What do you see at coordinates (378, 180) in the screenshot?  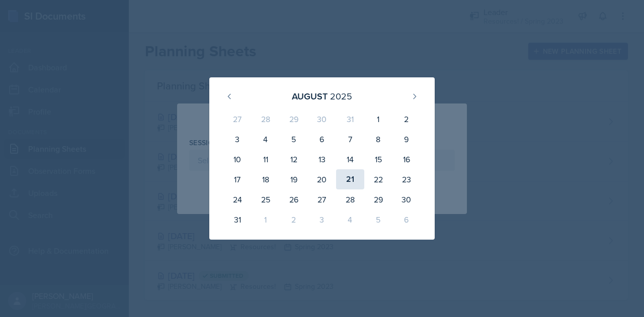 I see `div: 22` at bounding box center [378, 180].